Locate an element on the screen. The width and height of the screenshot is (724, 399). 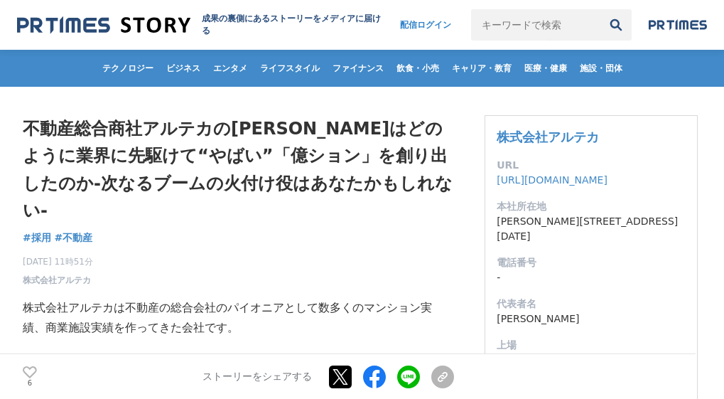
dt: 本社所在地 is located at coordinates (591, 206).